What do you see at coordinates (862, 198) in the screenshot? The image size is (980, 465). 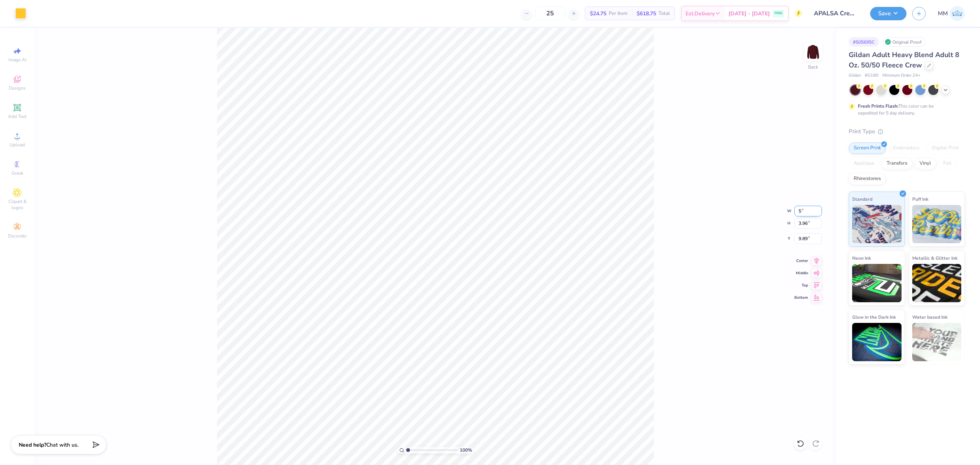 I see `span: Standard` at bounding box center [862, 198].